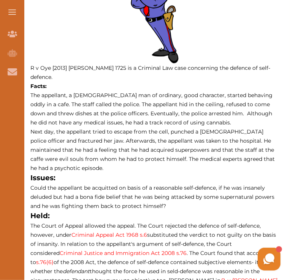 The image size is (290, 280). Describe the element at coordinates (123, 253) in the screenshot. I see `a: Criminal Justice and Immigration Act 2008 s.76` at that location.